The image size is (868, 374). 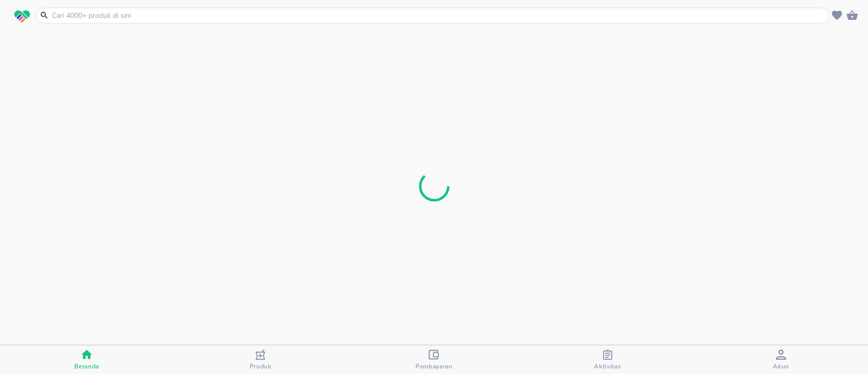 What do you see at coordinates (86, 367) in the screenshot?
I see `span: Beranda` at bounding box center [86, 367].